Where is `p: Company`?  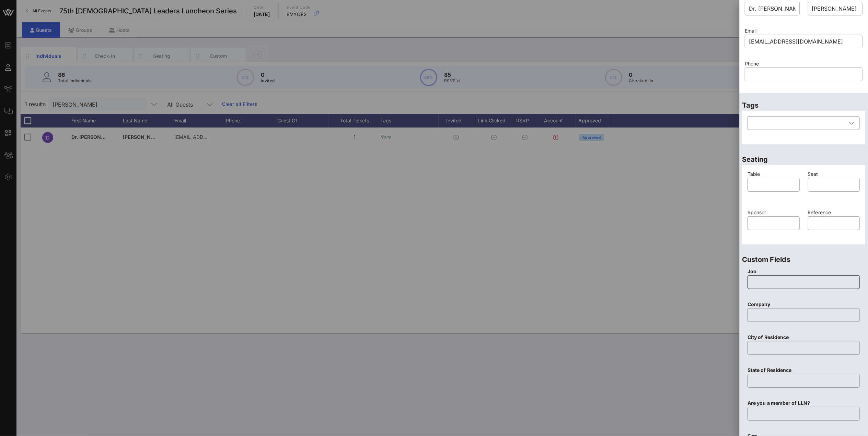 p: Company is located at coordinates (803, 305).